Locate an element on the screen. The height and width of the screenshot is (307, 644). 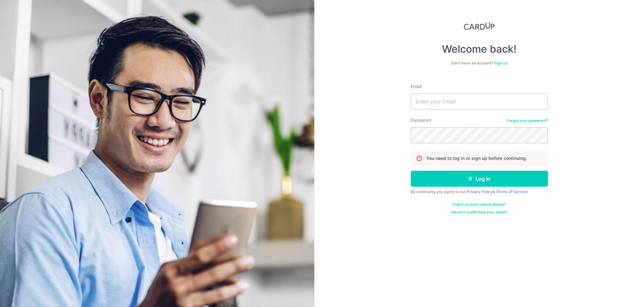
a: Didn't receive unlock details? is located at coordinates (479, 204).